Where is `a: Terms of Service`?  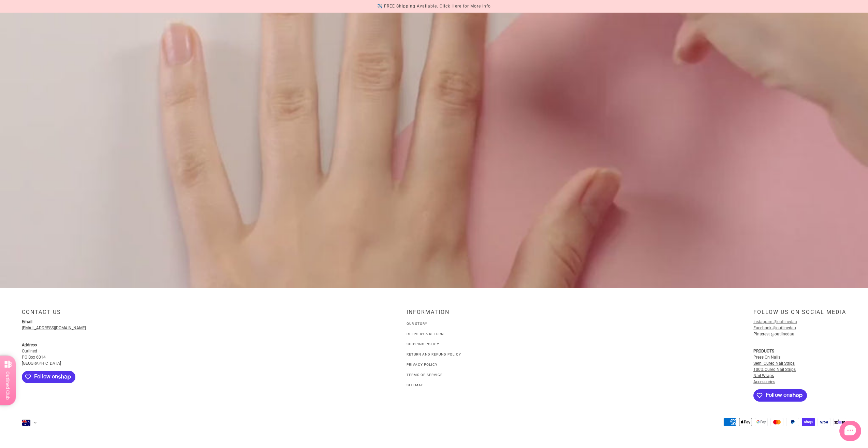
a: Terms of Service is located at coordinates (425, 375).